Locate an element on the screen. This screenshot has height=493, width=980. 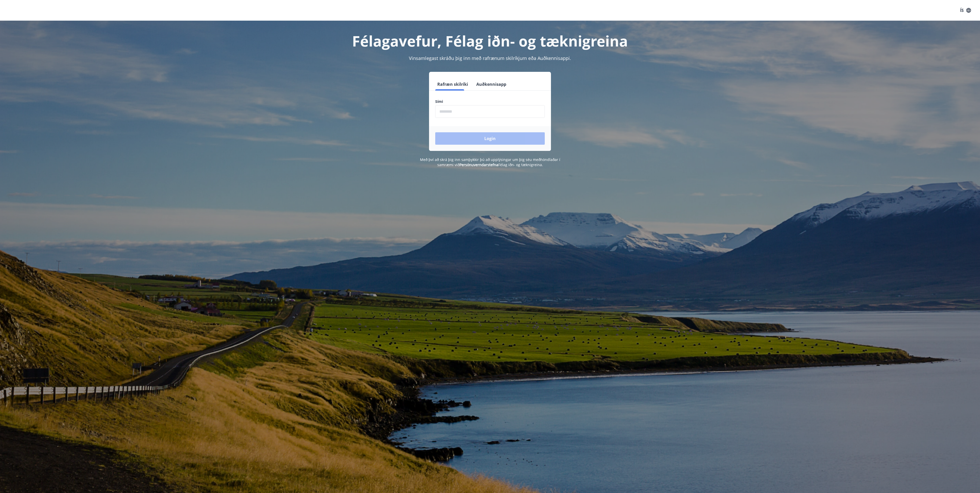
button: Auðkennisapp is located at coordinates (491, 84).